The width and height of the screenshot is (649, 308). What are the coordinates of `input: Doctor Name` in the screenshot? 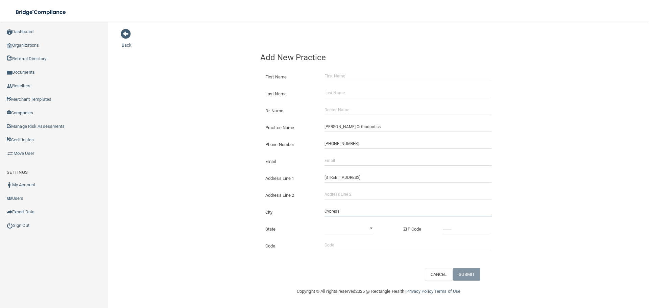 It's located at (408, 110).